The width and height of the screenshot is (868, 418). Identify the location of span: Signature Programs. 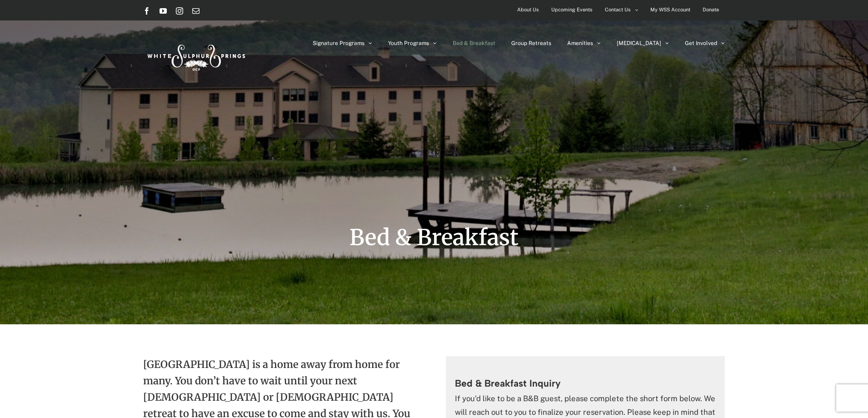
(338, 43).